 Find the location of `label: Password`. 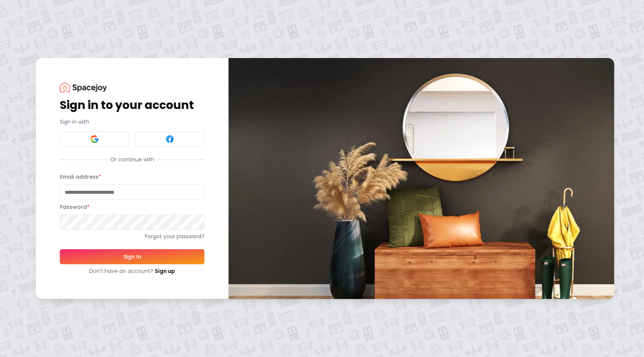

label: Password is located at coordinates (75, 207).